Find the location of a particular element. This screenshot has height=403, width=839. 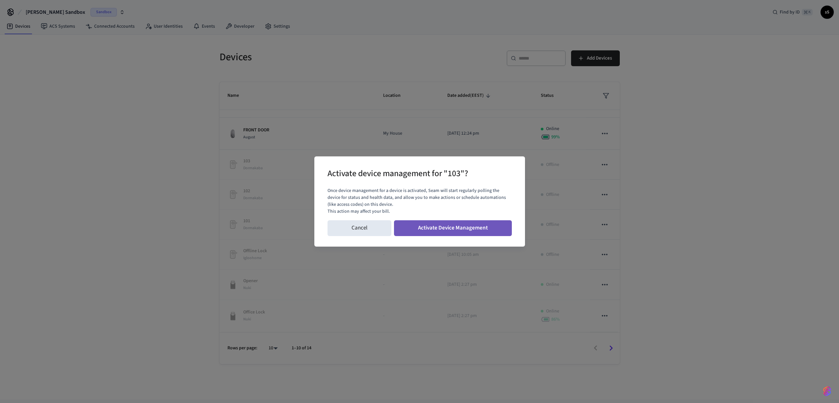

button: Cancel is located at coordinates (360, 228).